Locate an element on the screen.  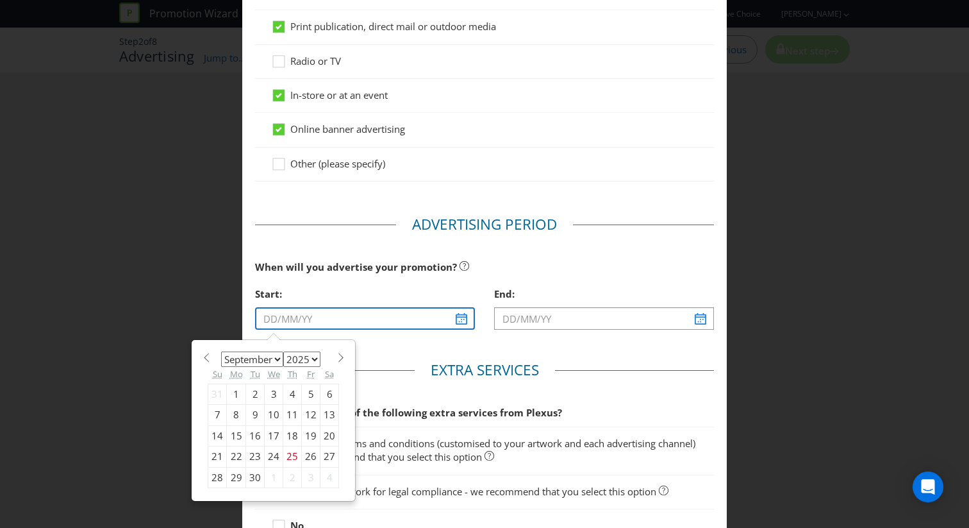
div: End: is located at coordinates (604, 294).